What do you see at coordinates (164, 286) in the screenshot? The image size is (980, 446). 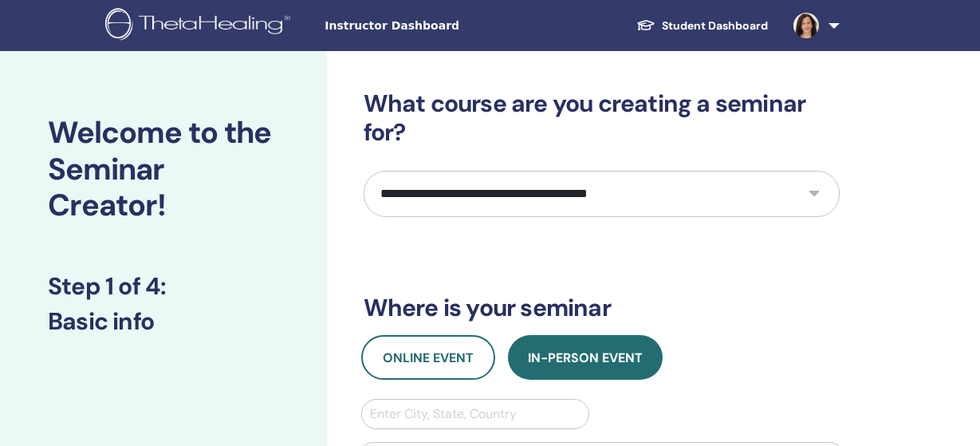 I see `h3: Step 1 of 4 :` at bounding box center [164, 286].